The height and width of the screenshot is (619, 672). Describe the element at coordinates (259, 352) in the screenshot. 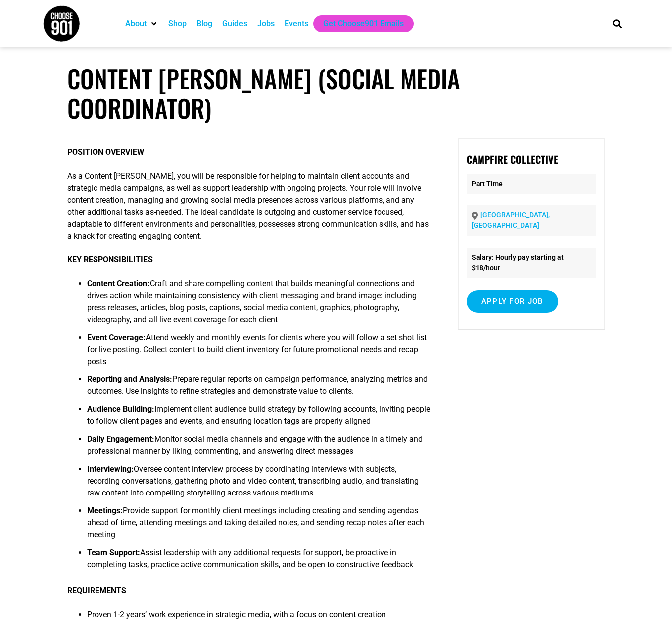

I see `li: Attend weekly and monthly events for clients where you will follow a set shot list for live posti...` at that location.